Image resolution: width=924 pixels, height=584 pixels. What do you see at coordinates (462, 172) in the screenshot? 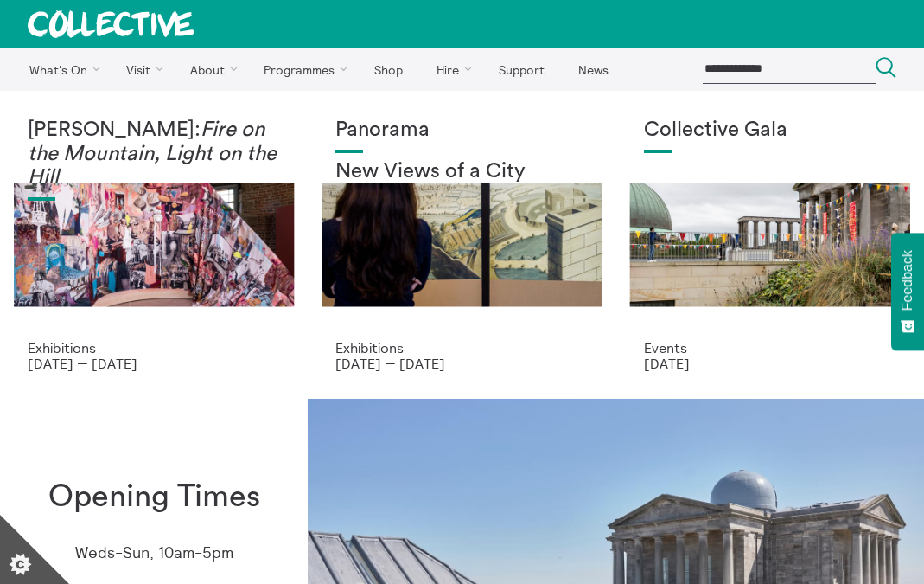
I see `h2: New Views of a City` at bounding box center [462, 172].